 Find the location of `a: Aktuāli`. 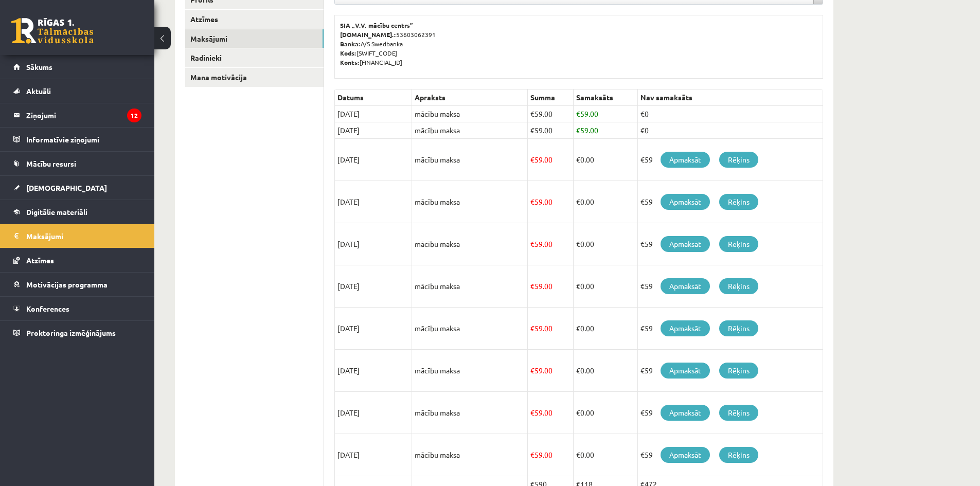

a: Aktuāli is located at coordinates (77, 91).